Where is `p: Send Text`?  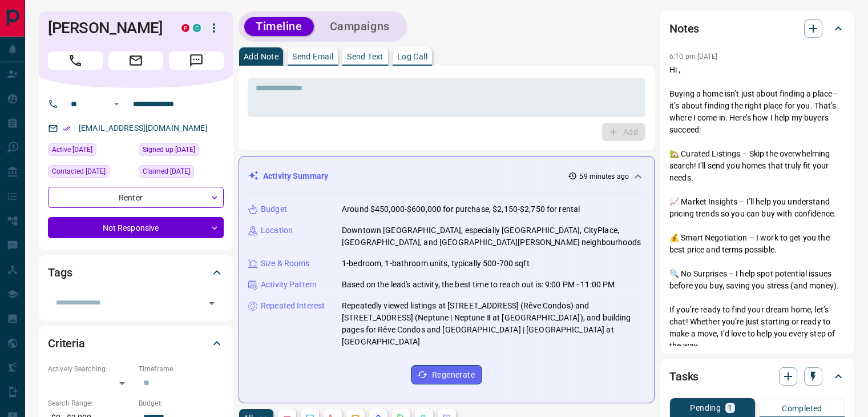
p: Send Text is located at coordinates (365, 56).